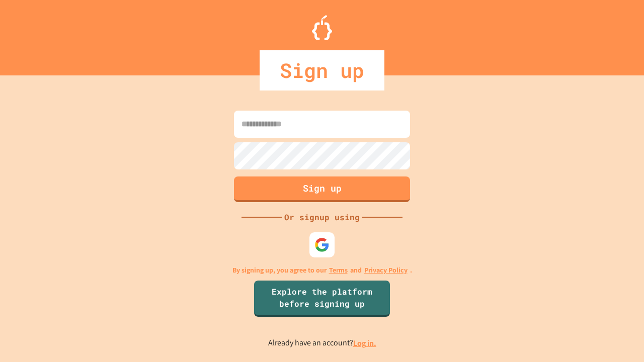 Image resolution: width=644 pixels, height=362 pixels. I want to click on div: Or signup using, so click(322, 218).